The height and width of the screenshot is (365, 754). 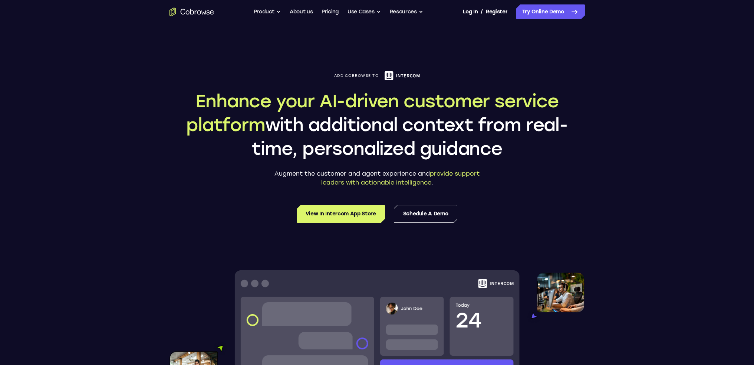 I want to click on a: Log In, so click(x=470, y=12).